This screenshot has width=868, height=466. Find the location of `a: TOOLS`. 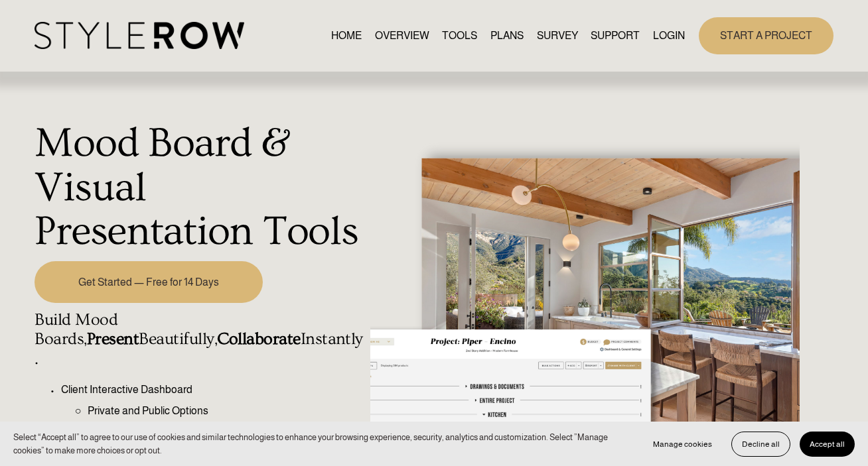

a: TOOLS is located at coordinates (459, 35).